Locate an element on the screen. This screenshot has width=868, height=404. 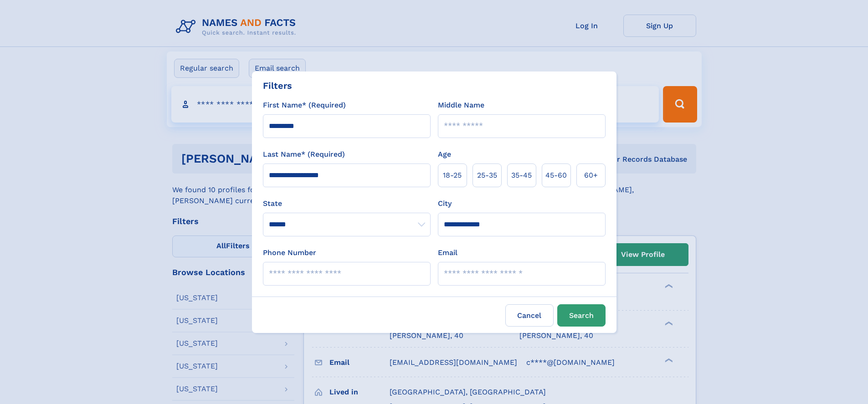
label: Middle Name is located at coordinates (461, 105).